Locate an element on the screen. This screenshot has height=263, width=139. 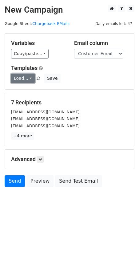
a: Send Test Email is located at coordinates (79, 181).